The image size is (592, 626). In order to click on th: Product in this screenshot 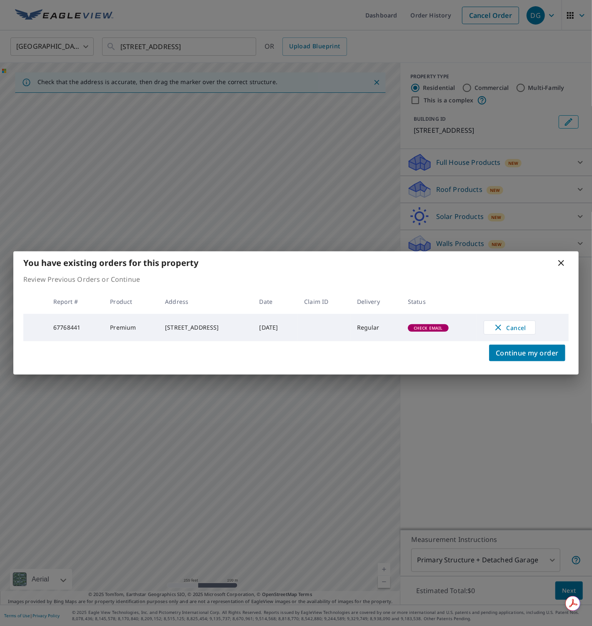, I will do `click(131, 302)`.